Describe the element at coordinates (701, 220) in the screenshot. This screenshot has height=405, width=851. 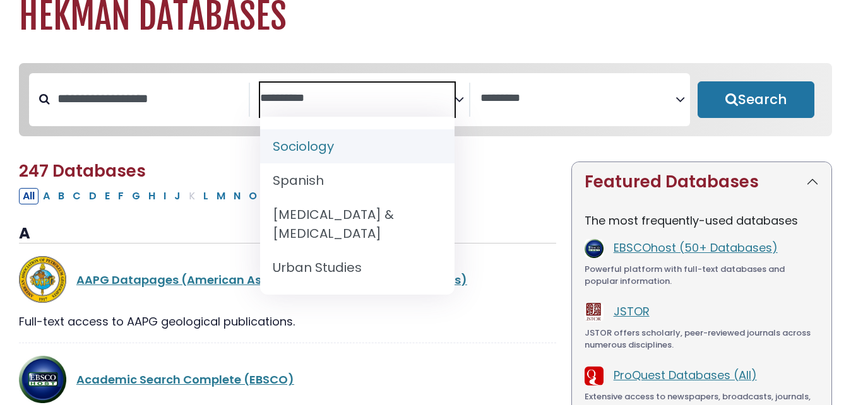
I see `p: The most frequently-used databases` at that location.